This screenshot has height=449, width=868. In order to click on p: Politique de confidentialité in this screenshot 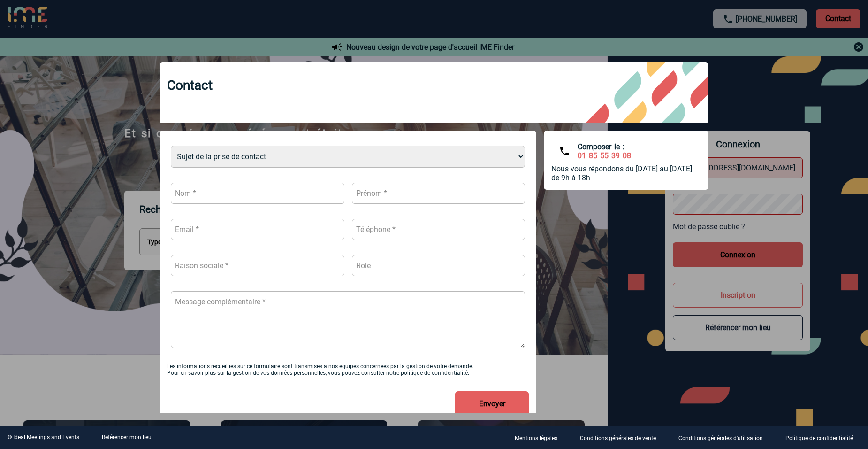, I will do `click(819, 438)`.